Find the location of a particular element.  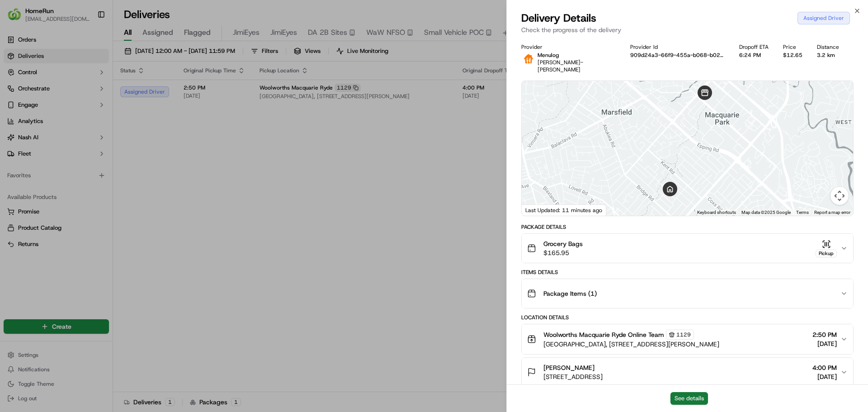

span: 4:00 PM is located at coordinates (825, 368).